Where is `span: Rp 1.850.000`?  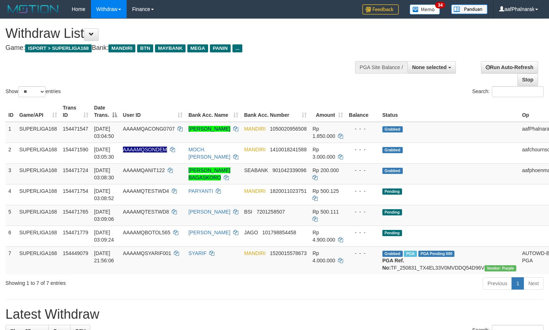
span: Rp 1.850.000 is located at coordinates (324, 132).